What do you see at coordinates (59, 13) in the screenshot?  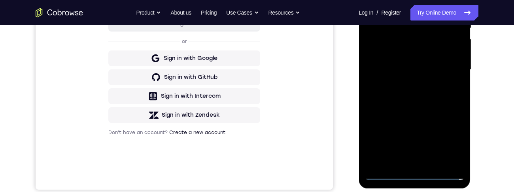 I see `a: Go to the home page` at bounding box center [59, 13].